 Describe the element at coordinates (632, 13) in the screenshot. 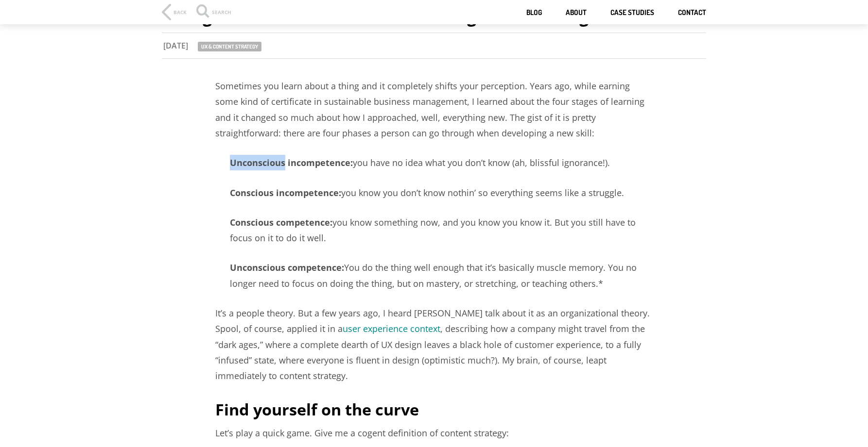

I see `a: Case studies` at that location.